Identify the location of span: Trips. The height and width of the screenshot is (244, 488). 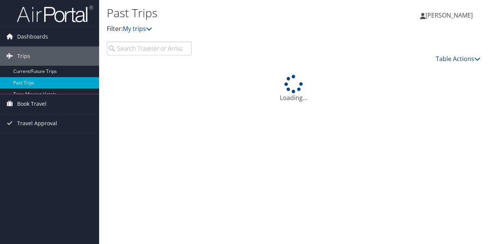
(24, 56).